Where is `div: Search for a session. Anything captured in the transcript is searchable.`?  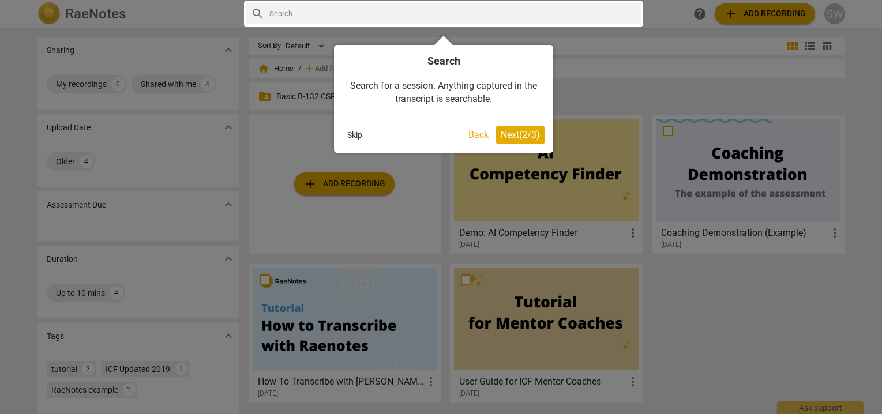 div: Search for a session. Anything captured in the transcript is searchable. is located at coordinates (444, 92).